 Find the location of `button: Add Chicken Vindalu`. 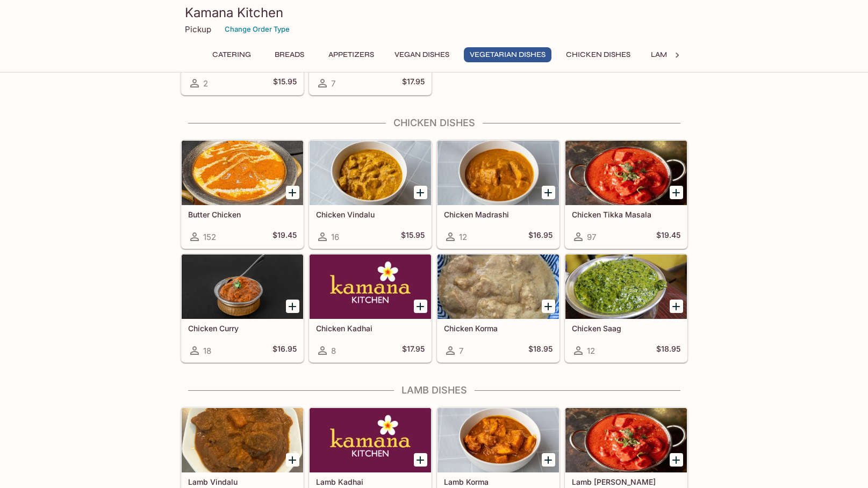

button: Add Chicken Vindalu is located at coordinates (420, 192).